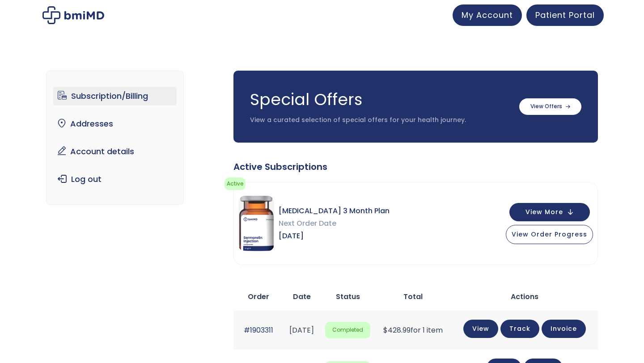 The width and height of the screenshot is (644, 363). What do you see at coordinates (74, 15) in the screenshot?
I see `div: My account` at bounding box center [74, 15].